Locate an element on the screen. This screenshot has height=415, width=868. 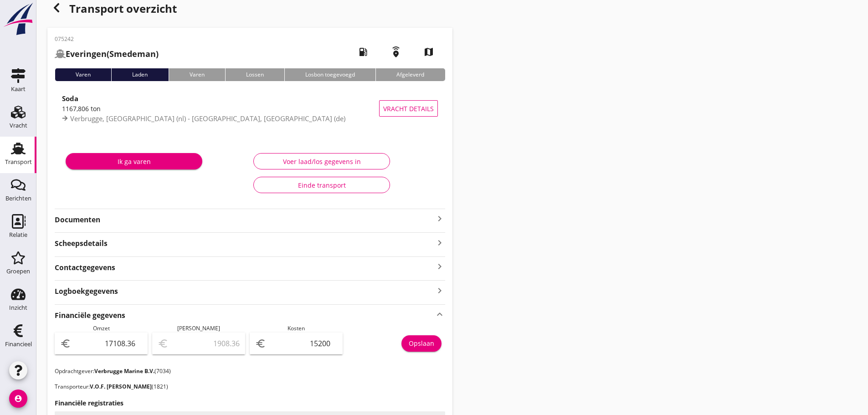
div: Vracht is located at coordinates (18, 125).